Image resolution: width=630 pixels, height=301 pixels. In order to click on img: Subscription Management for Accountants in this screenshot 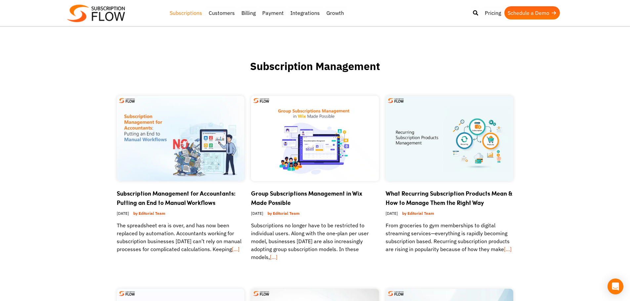, I will do `click(181, 139)`.